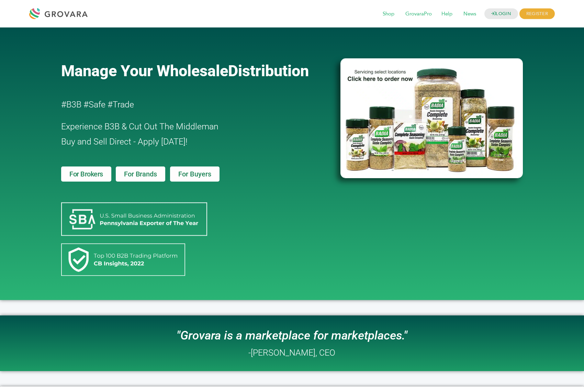 This screenshot has height=392, width=584. Describe the element at coordinates (86, 174) in the screenshot. I see `a: For Brokers` at that location.